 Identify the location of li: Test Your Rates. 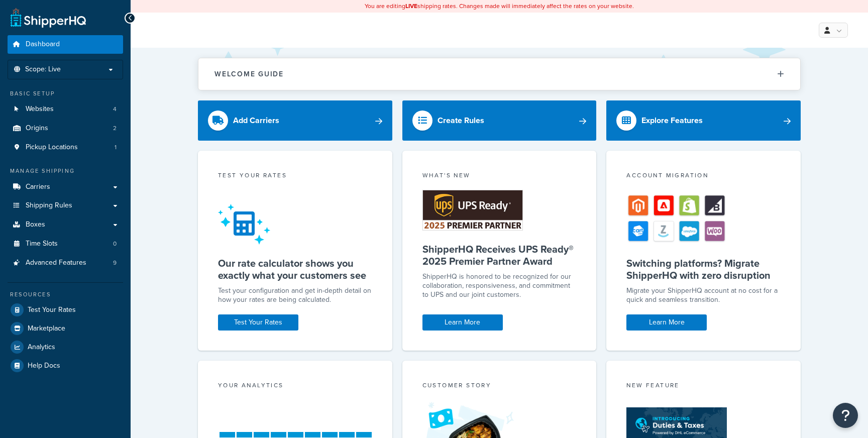
(65, 310).